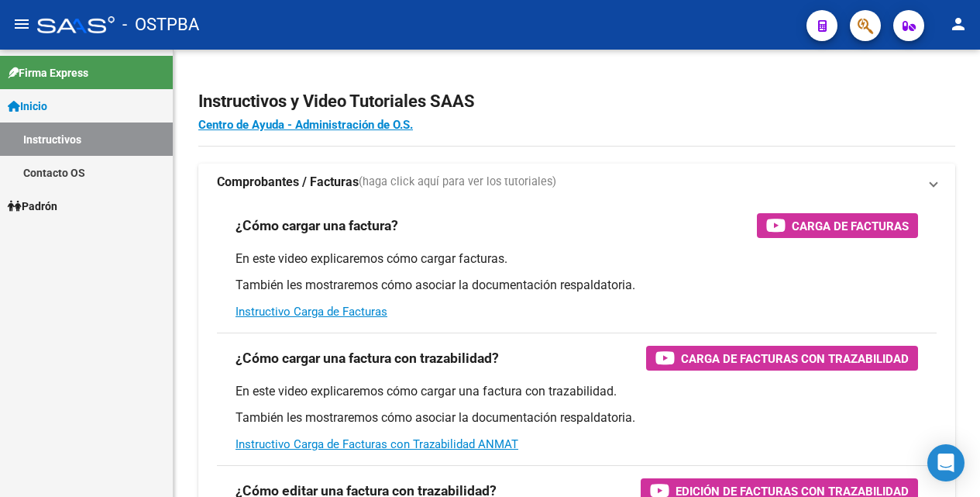 Image resolution: width=980 pixels, height=497 pixels. What do you see at coordinates (795, 358) in the screenshot?
I see `span: Carga de Facturas con Trazabilidad` at bounding box center [795, 358].